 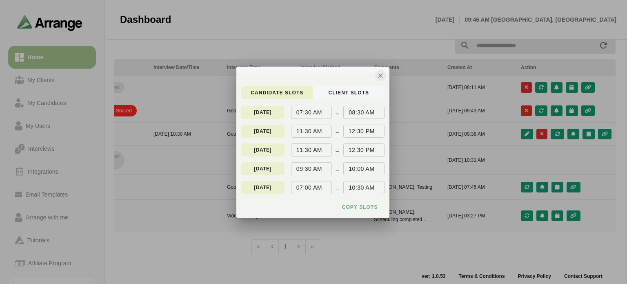 What do you see at coordinates (360, 207) in the screenshot?
I see `button: Copy slots` at bounding box center [360, 207].